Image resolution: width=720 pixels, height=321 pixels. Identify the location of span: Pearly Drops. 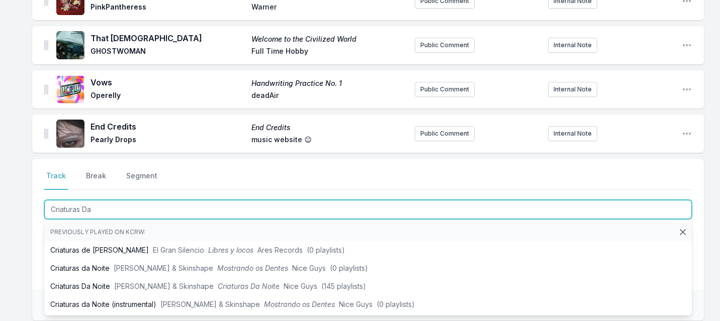
(168, 141).